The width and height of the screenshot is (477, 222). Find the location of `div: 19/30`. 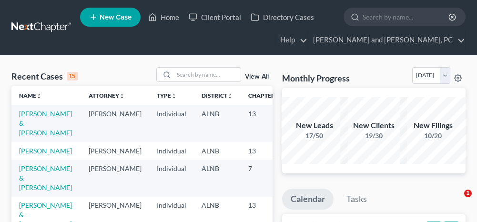

div: 19/30 is located at coordinates (373, 136).